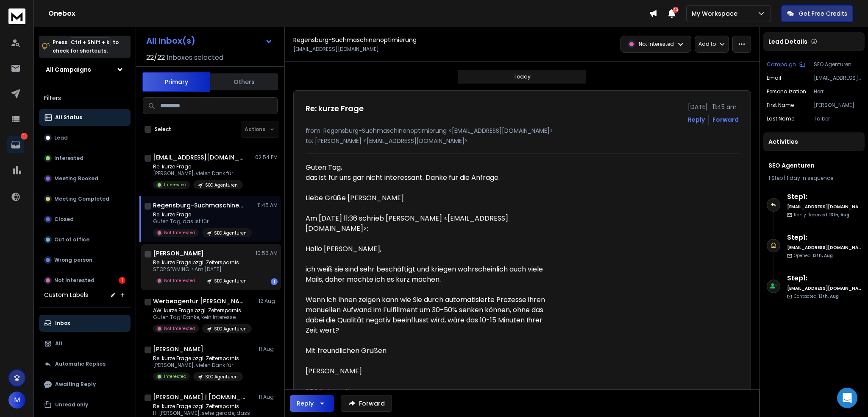 The height and width of the screenshot is (417, 868). What do you see at coordinates (810, 178) in the screenshot?
I see `span: 1 day in sequence` at bounding box center [810, 178].